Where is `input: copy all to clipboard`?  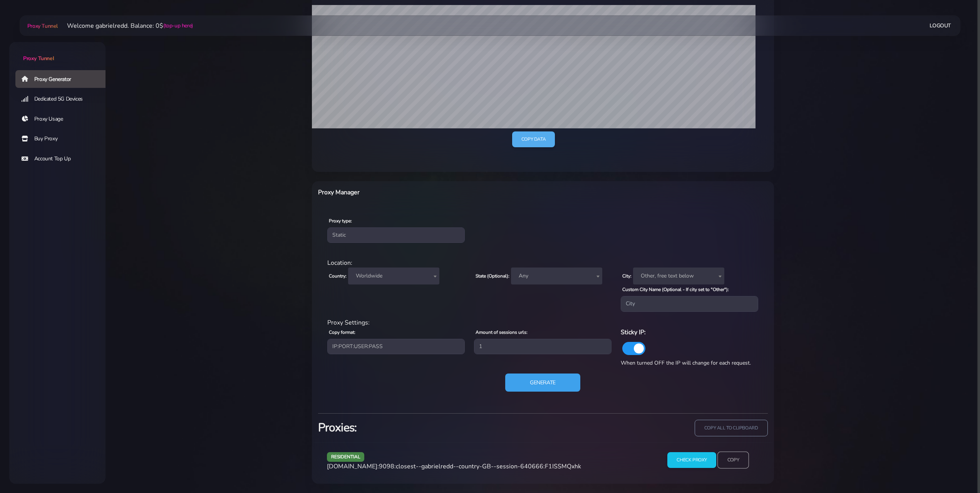 input: copy all to clipboard is located at coordinates (731, 427).